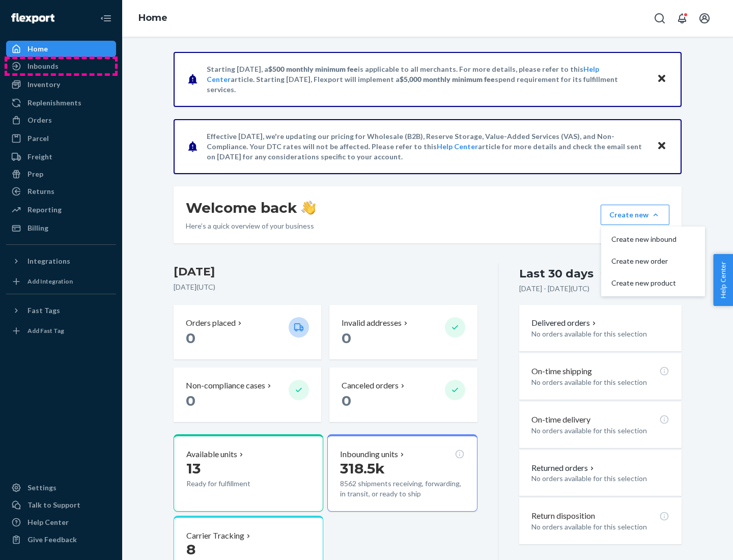  What do you see at coordinates (403, 489) in the screenshot?
I see `p: 8562 shipments receiving, forwarding, in transit, or ready to ship` at bounding box center [403, 489].